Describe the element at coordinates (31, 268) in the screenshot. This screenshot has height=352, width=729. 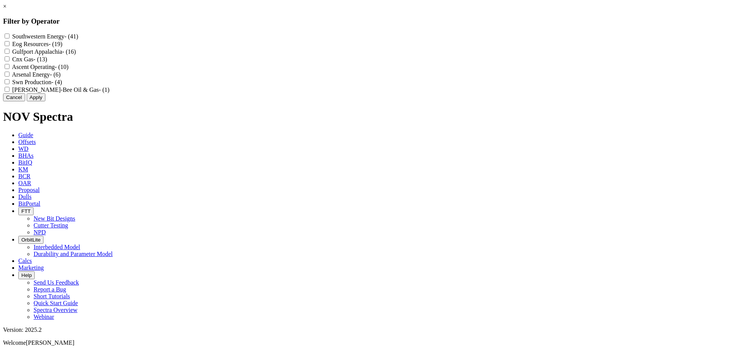
I see `span: Marketing` at that location.